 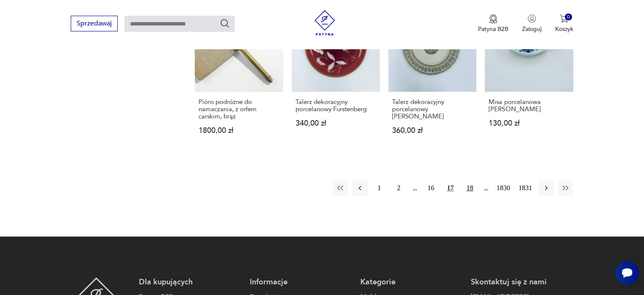 What do you see at coordinates (239, 130) in the screenshot?
I see `p: 1800,00 zł` at bounding box center [239, 130].